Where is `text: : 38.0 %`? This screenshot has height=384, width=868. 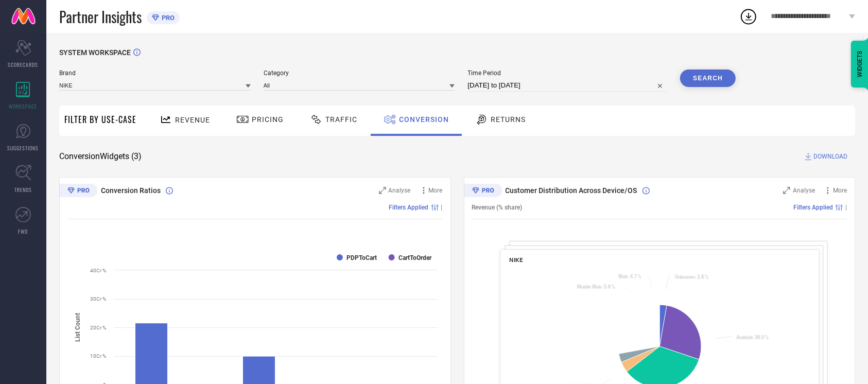
text: : 38.0 % is located at coordinates (752, 337).